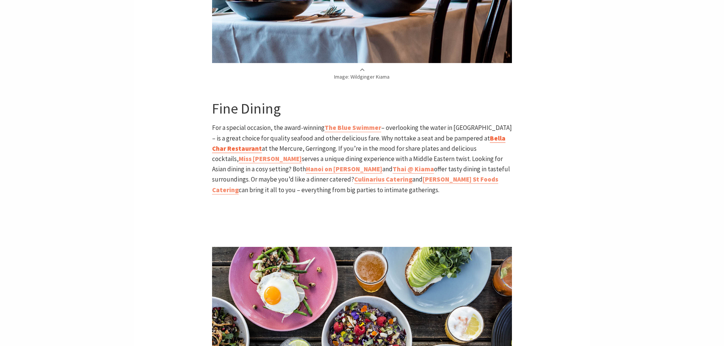 The height and width of the screenshot is (346, 724). I want to click on span: at the Mercure, Gerringong. If you’re in the mood for share plates and delicious cocktails, serve..., so click(357, 159).